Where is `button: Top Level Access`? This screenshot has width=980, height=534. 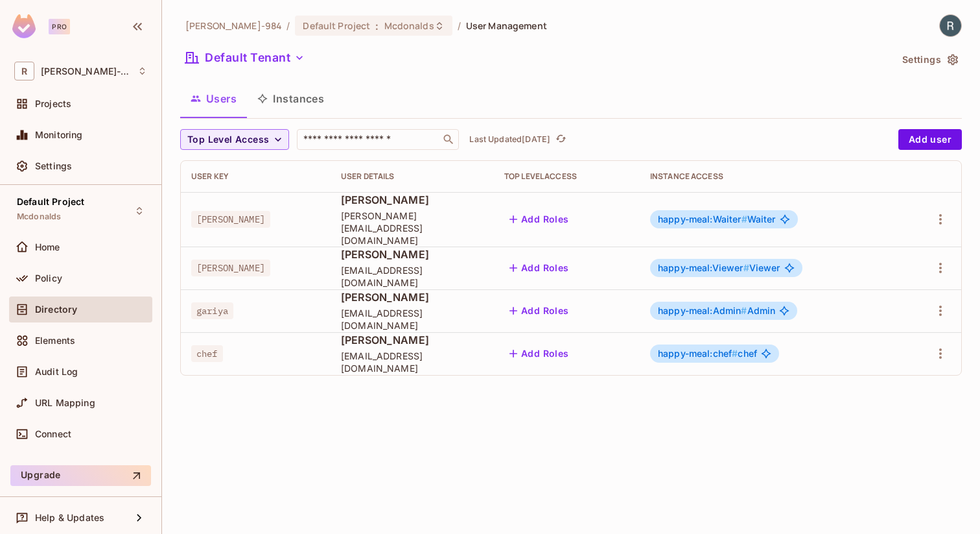 button: Top Level Access is located at coordinates (235, 140).